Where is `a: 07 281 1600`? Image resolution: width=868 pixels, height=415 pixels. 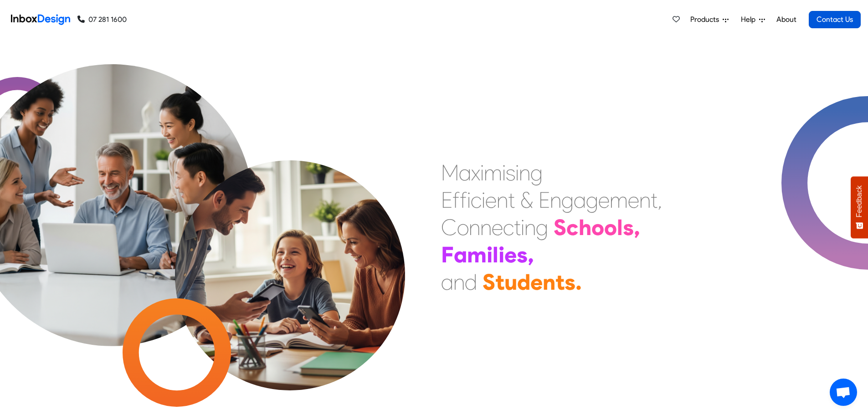
a: 07 281 1600 is located at coordinates (102, 20).